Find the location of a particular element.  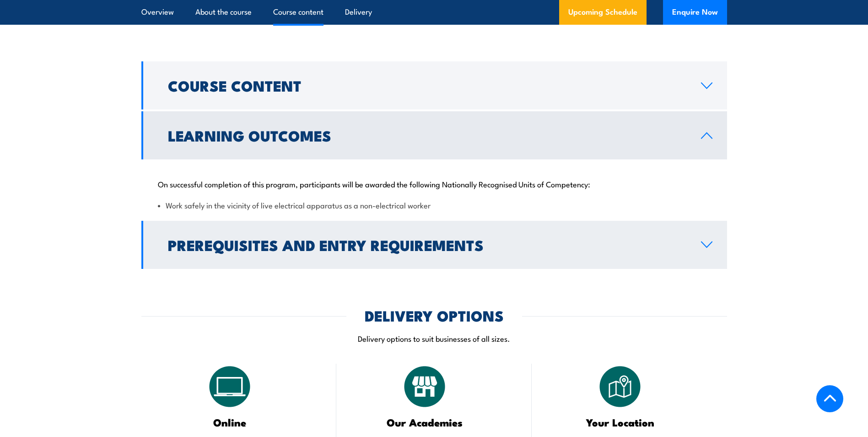

h3: Your Location is located at coordinates (620, 422).